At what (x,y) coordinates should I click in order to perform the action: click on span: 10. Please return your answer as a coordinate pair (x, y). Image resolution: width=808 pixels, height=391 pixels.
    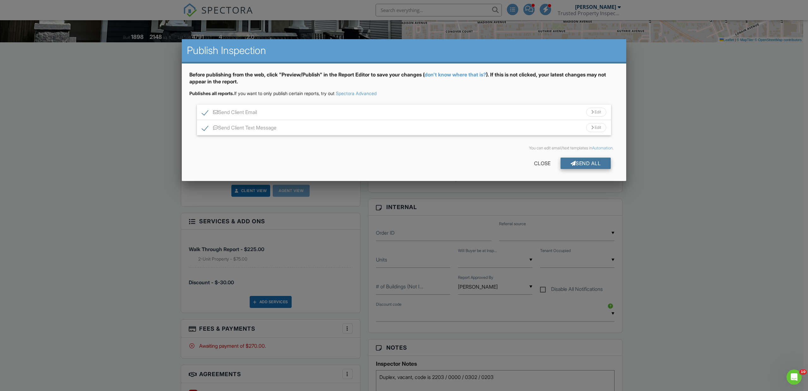
    Looking at the image, I should click on (803, 372).